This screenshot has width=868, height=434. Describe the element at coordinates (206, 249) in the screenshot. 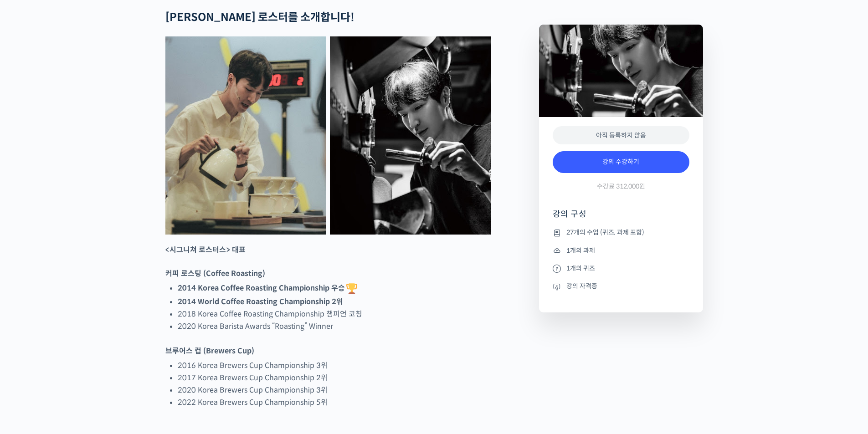

I see `strong: <시그니쳐 로스터스> 대표` at that location.